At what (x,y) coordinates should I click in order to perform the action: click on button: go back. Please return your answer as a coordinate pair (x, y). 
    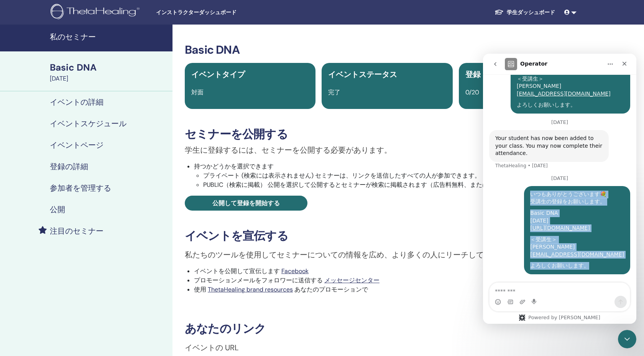
    Looking at the image, I should click on (12, 11).